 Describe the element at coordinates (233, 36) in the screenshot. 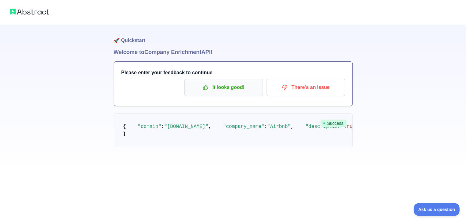

I see `h1: 🚀 Quickstart` at that location.